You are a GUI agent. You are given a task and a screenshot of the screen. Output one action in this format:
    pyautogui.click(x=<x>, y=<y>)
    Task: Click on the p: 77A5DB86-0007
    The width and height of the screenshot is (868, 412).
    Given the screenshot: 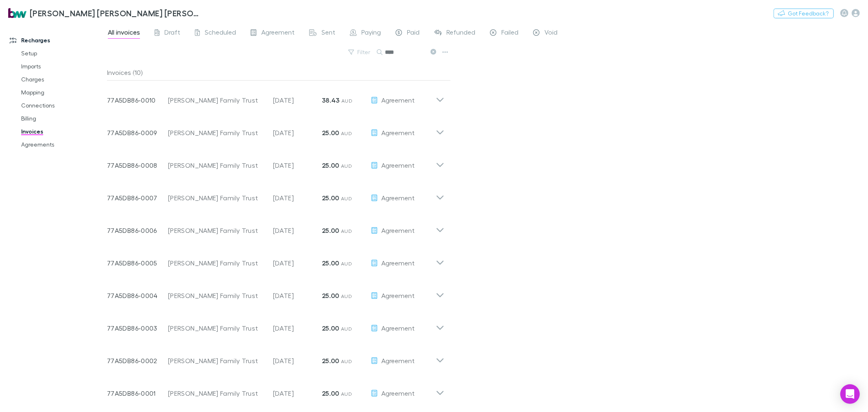 What is the action you would take?
    pyautogui.click(x=138, y=198)
    